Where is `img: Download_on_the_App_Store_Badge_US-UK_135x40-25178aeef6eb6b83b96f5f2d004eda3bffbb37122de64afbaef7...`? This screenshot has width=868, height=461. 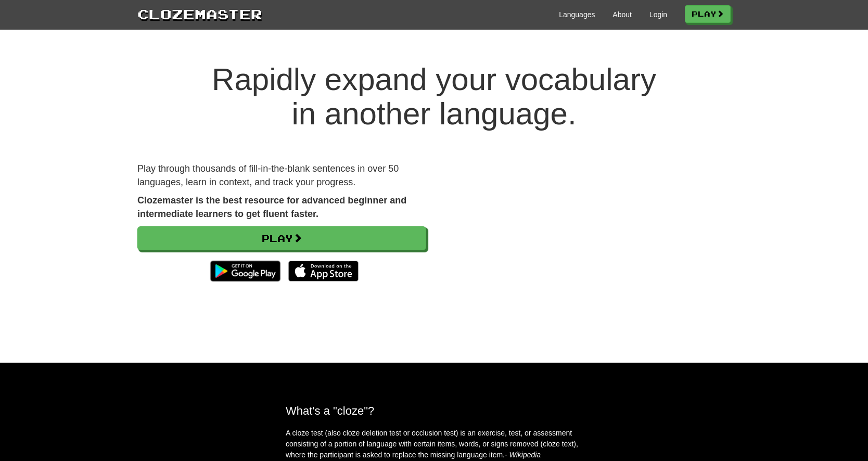
img: Download_on_the_App_Store_Badge_US-UK_135x40-25178aeef6eb6b83b96f5f2d004eda3bffbb37122de64afbaef7... is located at coordinates (323, 271).